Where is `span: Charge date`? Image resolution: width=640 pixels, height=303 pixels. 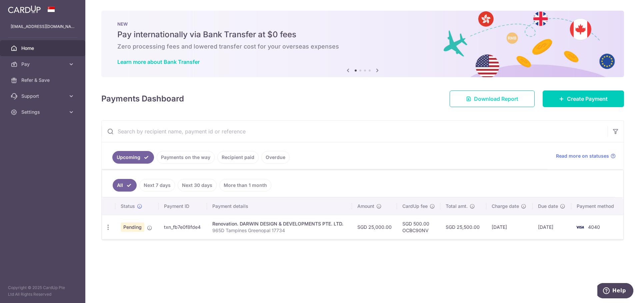 span: Charge date is located at coordinates (505, 207).